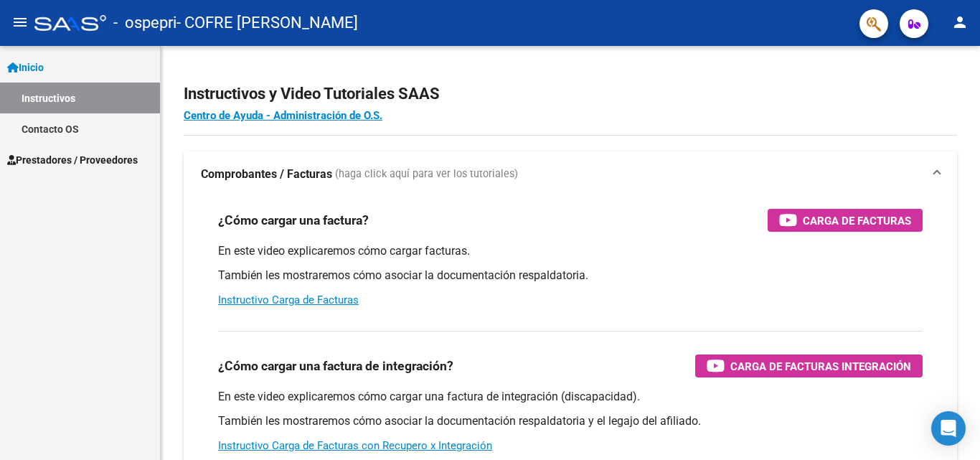 The height and width of the screenshot is (460, 980). What do you see at coordinates (335, 366) in the screenshot?
I see `h3: ¿Cómo cargar una factura de integración?` at bounding box center [335, 366].